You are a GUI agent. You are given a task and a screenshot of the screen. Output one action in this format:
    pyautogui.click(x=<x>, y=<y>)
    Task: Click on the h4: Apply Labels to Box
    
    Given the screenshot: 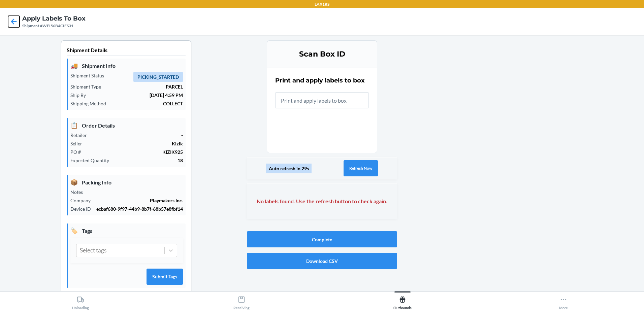 What is the action you would take?
    pyautogui.click(x=54, y=19)
    